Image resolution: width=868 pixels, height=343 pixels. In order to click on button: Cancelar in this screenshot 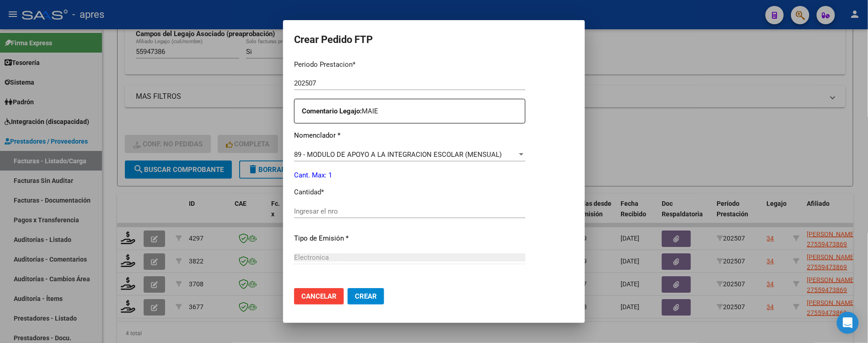, I will do `click(319, 297)`.